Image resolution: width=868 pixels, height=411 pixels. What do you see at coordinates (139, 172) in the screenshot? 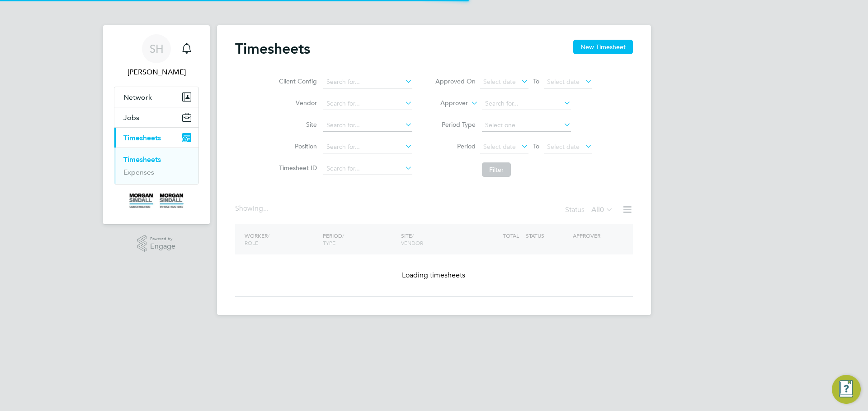
I see `a: Expenses` at bounding box center [139, 172].